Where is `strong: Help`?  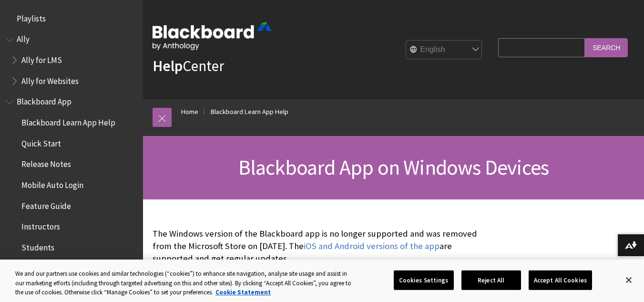 strong: Help is located at coordinates (167, 66).